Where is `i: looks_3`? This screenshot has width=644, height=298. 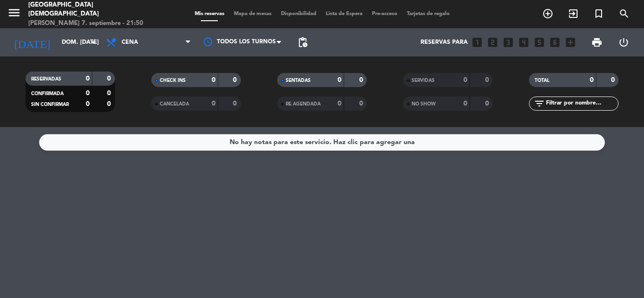 i: looks_3 is located at coordinates (508, 43).